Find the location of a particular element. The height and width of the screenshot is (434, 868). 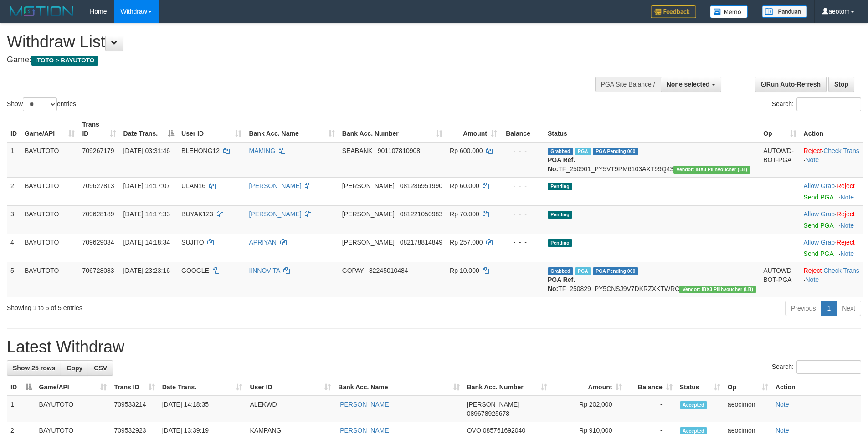

span: Rp 257.000 is located at coordinates (466, 242).